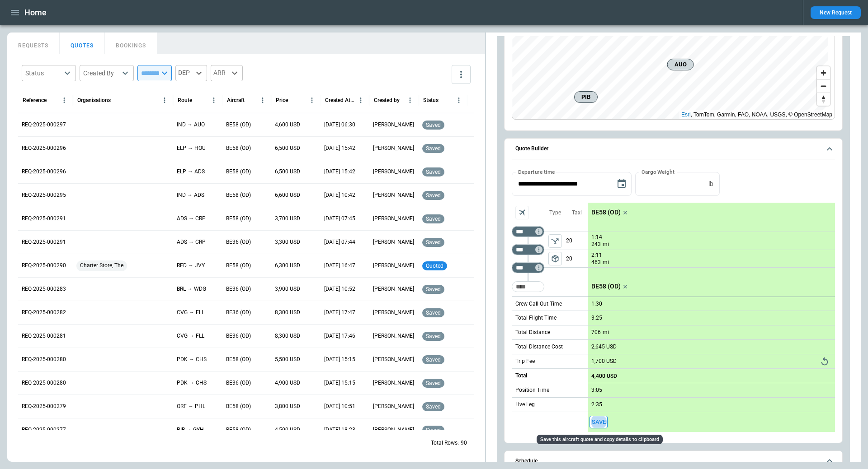  What do you see at coordinates (44, 430) in the screenshot?
I see `p: REQ-2025-000277` at bounding box center [44, 430].